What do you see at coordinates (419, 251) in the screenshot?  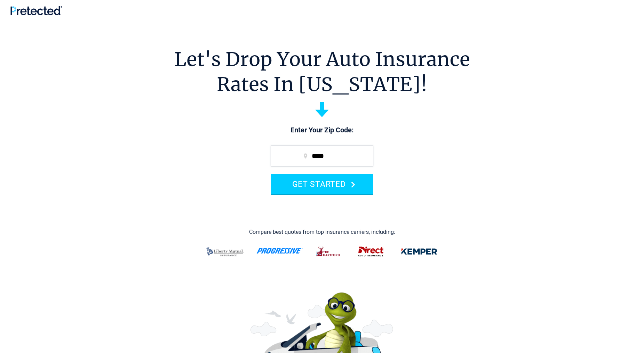 I see `img: kemper` at bounding box center [419, 251].